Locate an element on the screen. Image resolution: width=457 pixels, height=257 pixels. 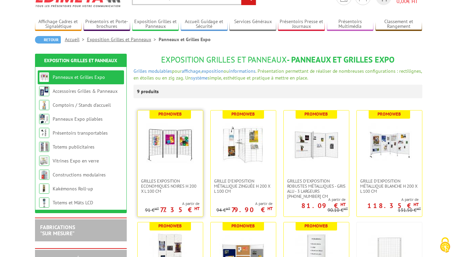
a: Vitrines Expo en verre is located at coordinates (76, 161).